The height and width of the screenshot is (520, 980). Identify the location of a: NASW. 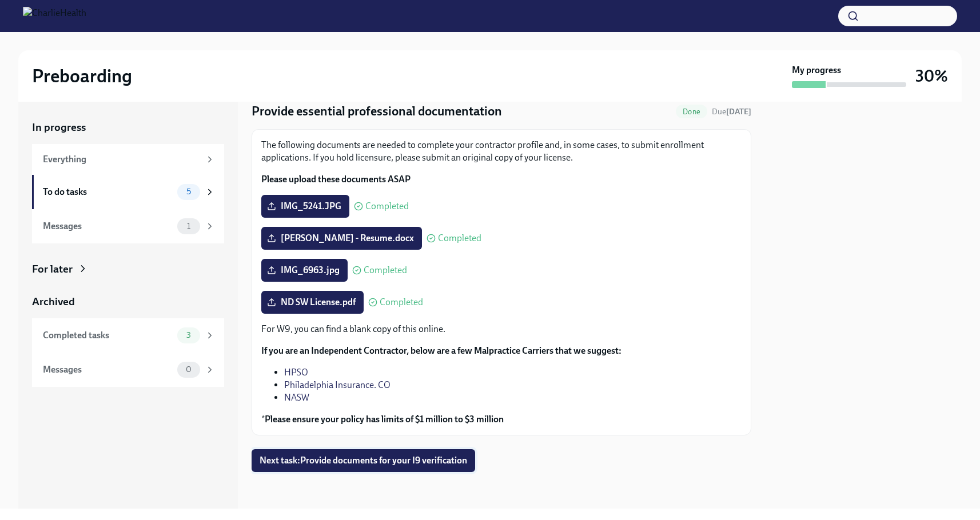
(297, 397).